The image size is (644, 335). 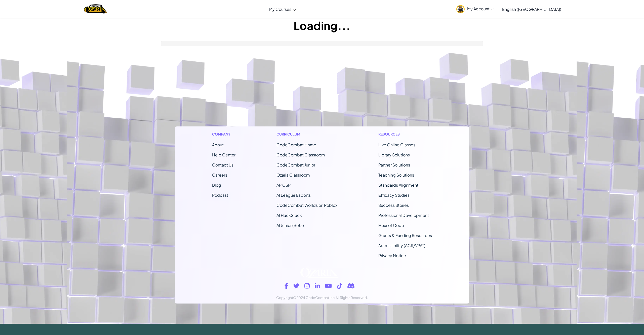 What do you see at coordinates (95, 9) in the screenshot?
I see `a: Ozaria by CodeCombat logo` at bounding box center [95, 9].